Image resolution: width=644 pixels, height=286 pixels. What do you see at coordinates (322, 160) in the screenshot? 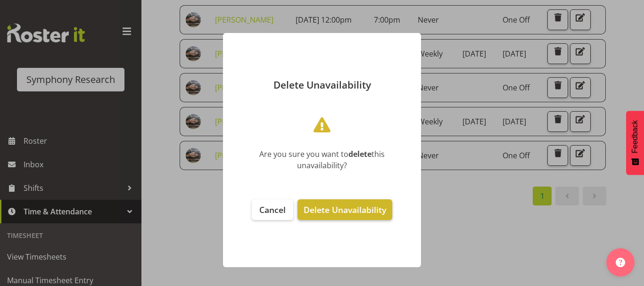
I see `div: Are you sure you want to this unavailability?` at bounding box center [322, 160].